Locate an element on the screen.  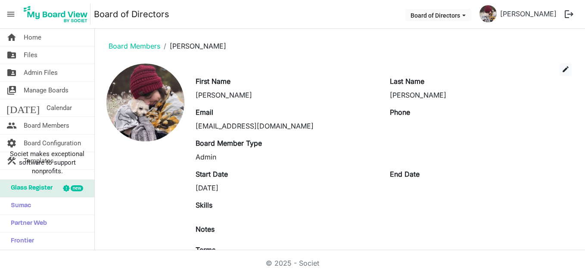
span: Manage Boards is located at coordinates (46, 90).